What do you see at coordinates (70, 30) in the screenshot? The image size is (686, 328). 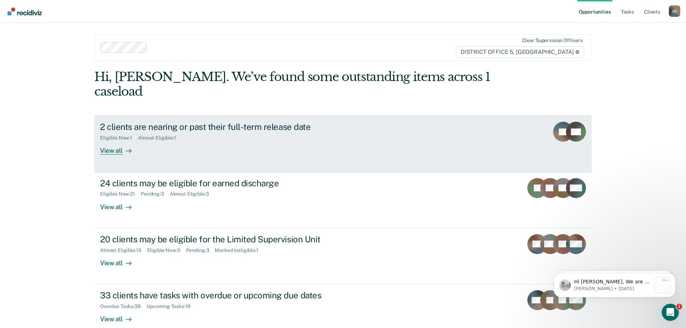 I see `p: Message from Kim, sent 6d ago` at bounding box center [70, 30].